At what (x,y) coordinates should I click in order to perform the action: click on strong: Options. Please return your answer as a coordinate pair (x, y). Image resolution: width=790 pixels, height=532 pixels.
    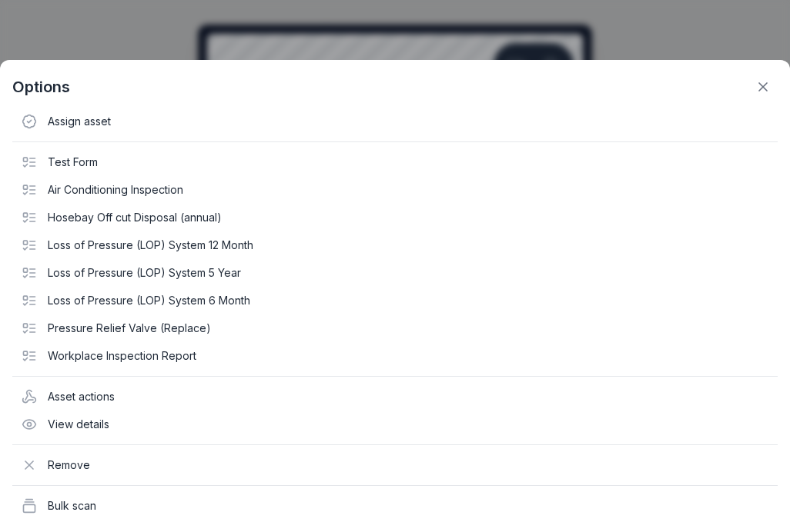
    Looking at the image, I should click on (40, 87).